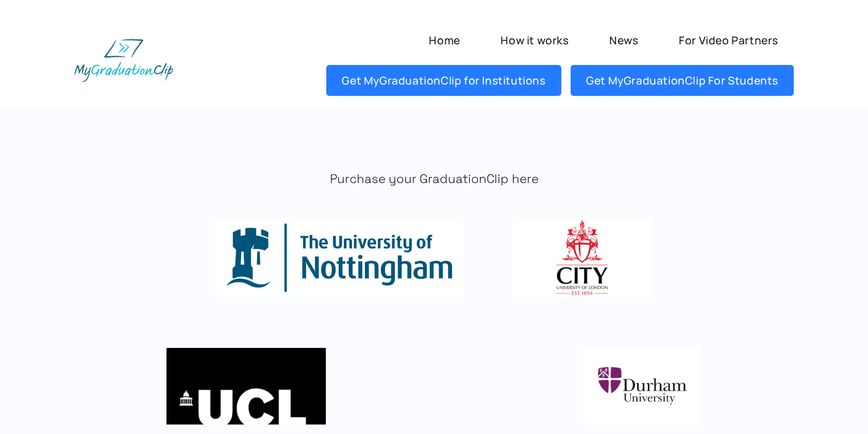 The image size is (868, 434). I want to click on a: Get MyGraduationClip For Students, so click(682, 81).